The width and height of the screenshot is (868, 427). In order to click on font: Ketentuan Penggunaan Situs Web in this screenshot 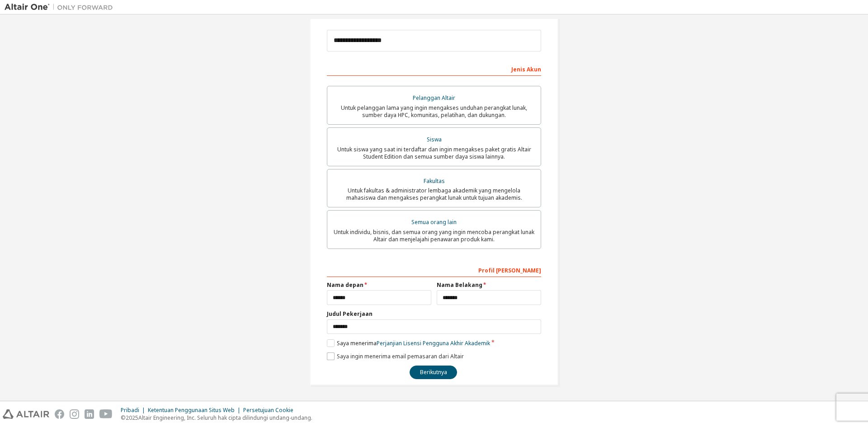, I will do `click(191, 410)`.